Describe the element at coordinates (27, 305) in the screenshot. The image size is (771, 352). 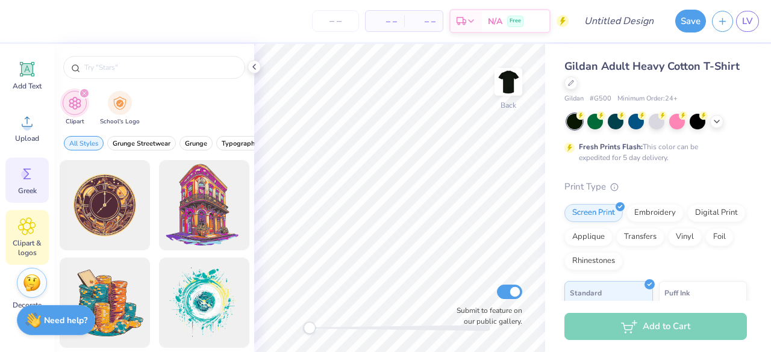
I see `span: Decorate` at that location.